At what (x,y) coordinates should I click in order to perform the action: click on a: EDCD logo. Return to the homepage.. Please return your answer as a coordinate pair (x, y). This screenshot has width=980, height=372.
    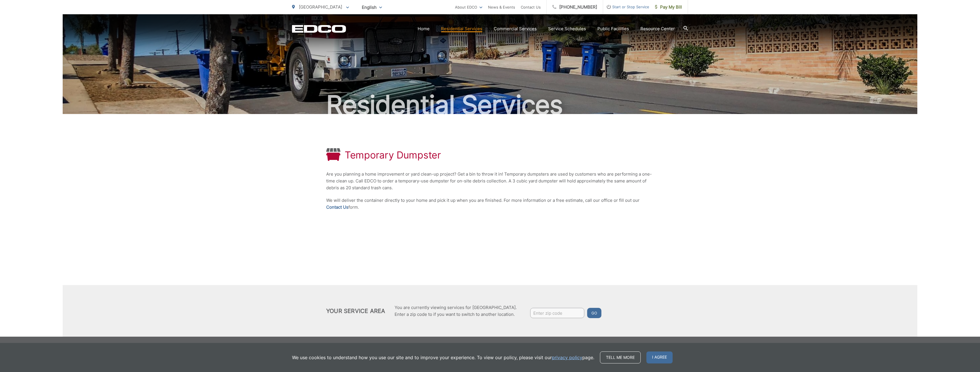
    Looking at the image, I should click on (319, 29).